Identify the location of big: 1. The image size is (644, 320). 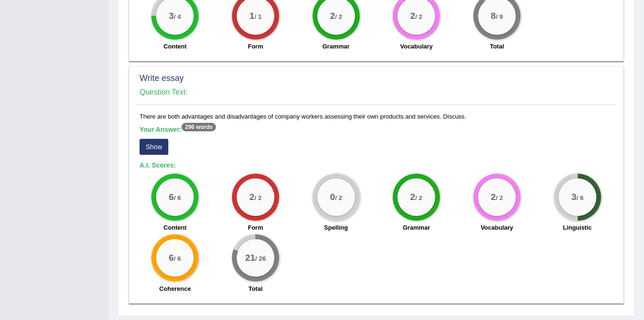
(252, 16).